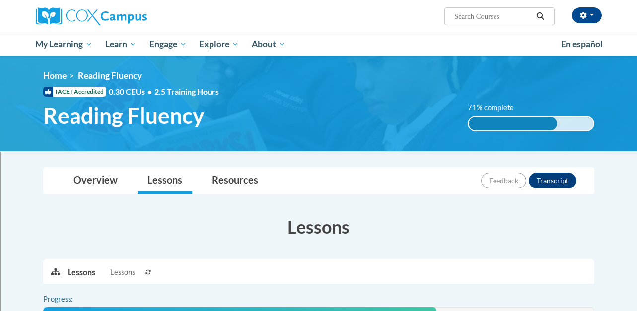 This screenshot has height=311, width=637. I want to click on a: En español, so click(582, 44).